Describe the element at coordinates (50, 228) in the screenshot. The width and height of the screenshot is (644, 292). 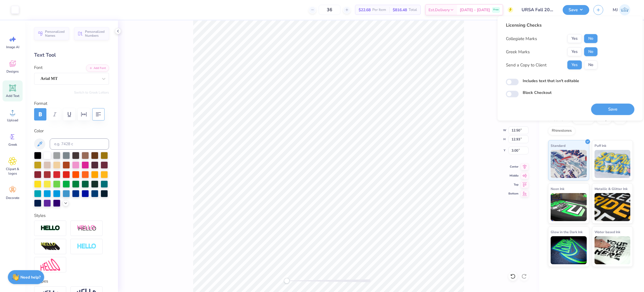
I see `img: Stroke` at that location.